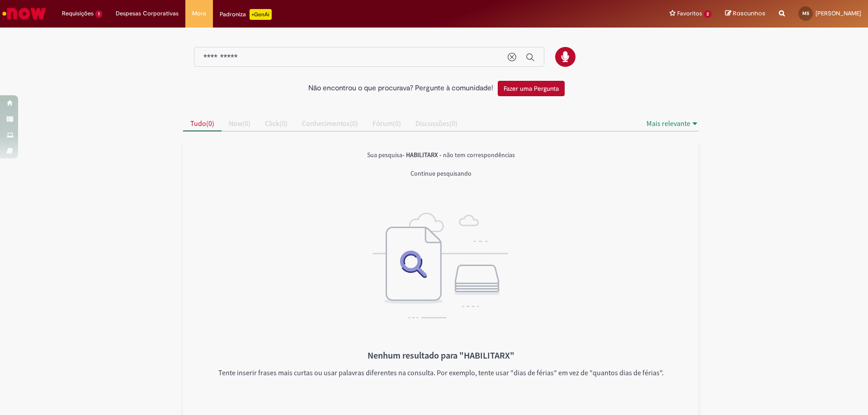 The height and width of the screenshot is (415, 868). What do you see at coordinates (401, 88) in the screenshot?
I see `h2: Não encontrou o que procurava? Pergunte à comunidade!` at bounding box center [401, 88].